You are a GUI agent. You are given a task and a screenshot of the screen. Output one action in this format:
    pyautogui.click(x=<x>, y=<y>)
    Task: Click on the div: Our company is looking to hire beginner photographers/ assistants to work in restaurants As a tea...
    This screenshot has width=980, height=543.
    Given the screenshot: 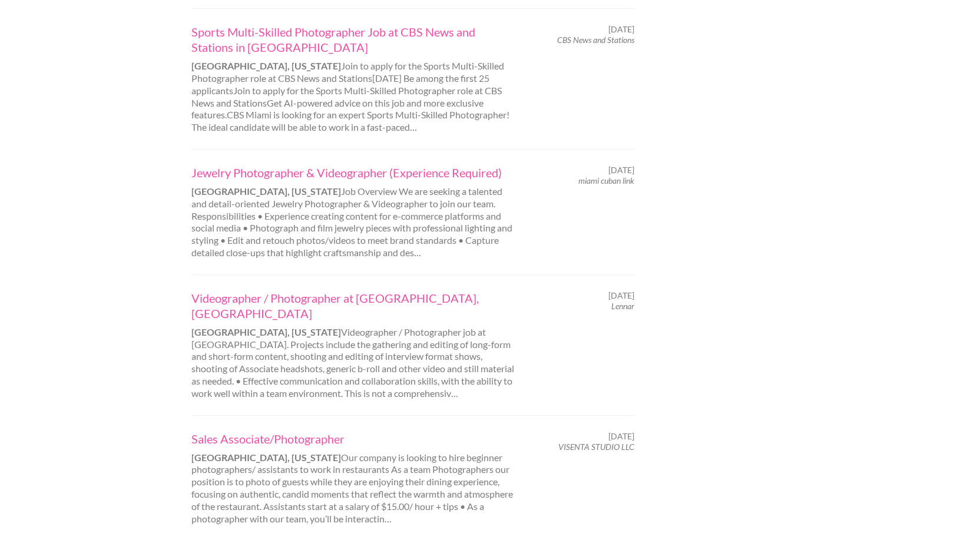 What is the action you would take?
    pyautogui.click(x=355, y=478)
    